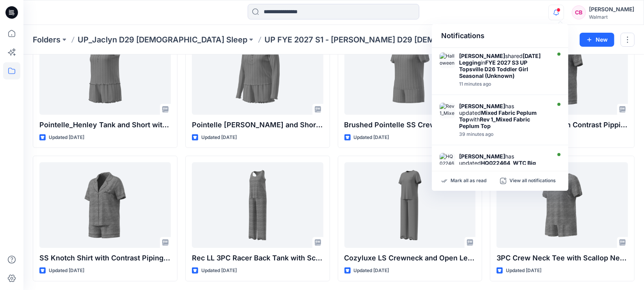 This screenshot has height=290, width=644. What do you see at coordinates (105, 258) in the screenshot?
I see `p: SS Knotch Shirt with Contrast Piping and Bow Chest Pocket and Shorts` at bounding box center [105, 258].